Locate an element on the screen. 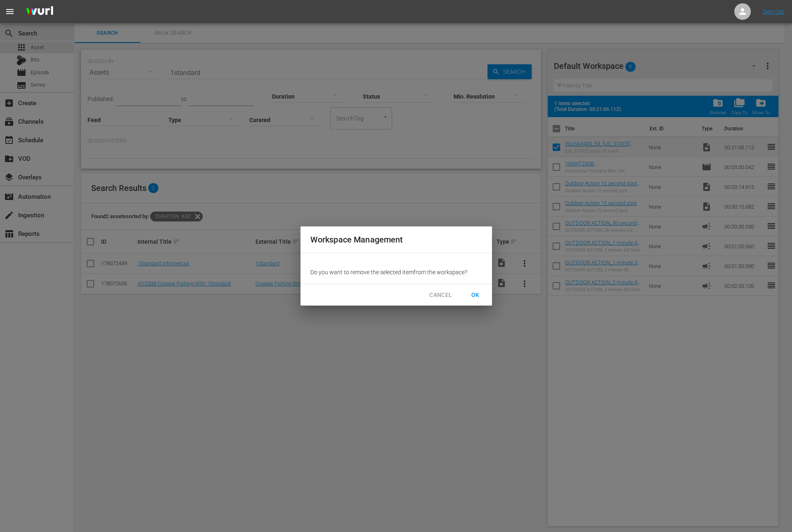 Image resolution: width=792 pixels, height=532 pixels. span: menu is located at coordinates (10, 11).